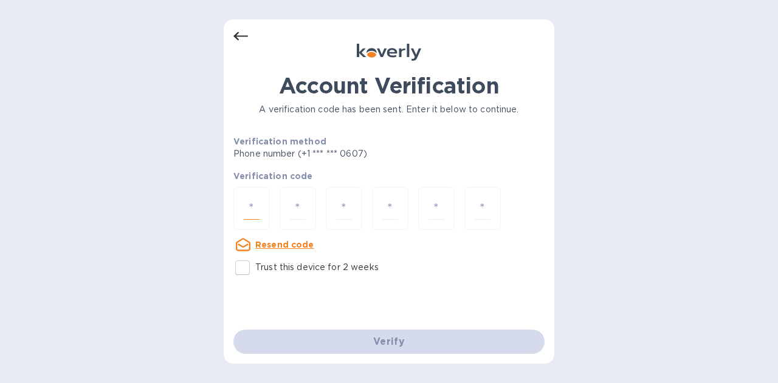 This screenshot has width=778, height=383. What do you see at coordinates (389, 109) in the screenshot?
I see `p: A verification code has been sent. Enter it below to continue.` at bounding box center [389, 109].